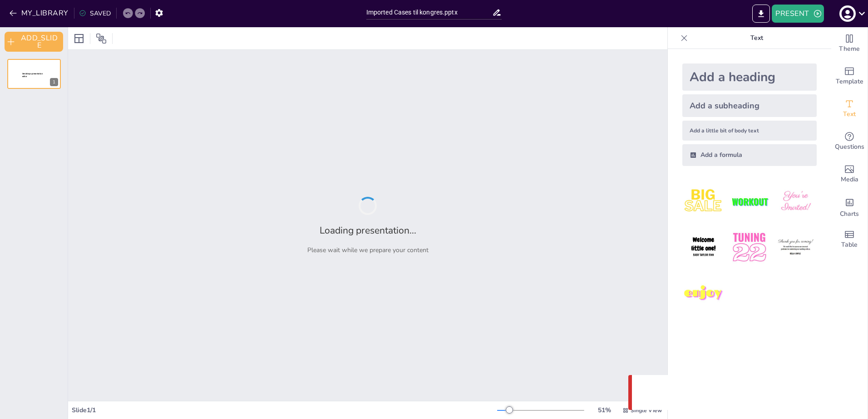 This screenshot has height=419, width=868. What do you see at coordinates (39, 13) in the screenshot?
I see `button: MY_LIBRARY` at bounding box center [39, 13].